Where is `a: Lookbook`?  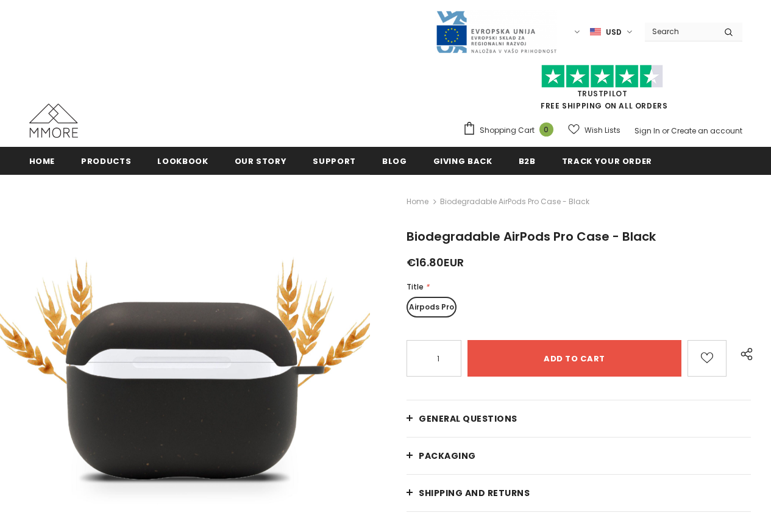 a: Lookbook is located at coordinates (182, 160).